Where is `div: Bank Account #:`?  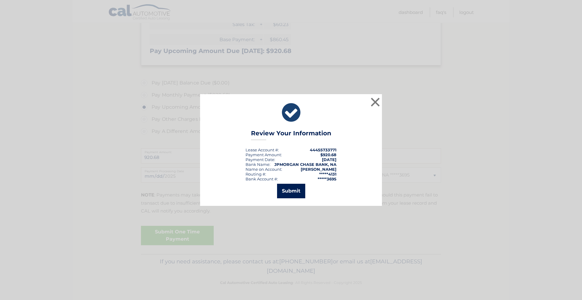
div: Bank Account #: is located at coordinates (261, 179).